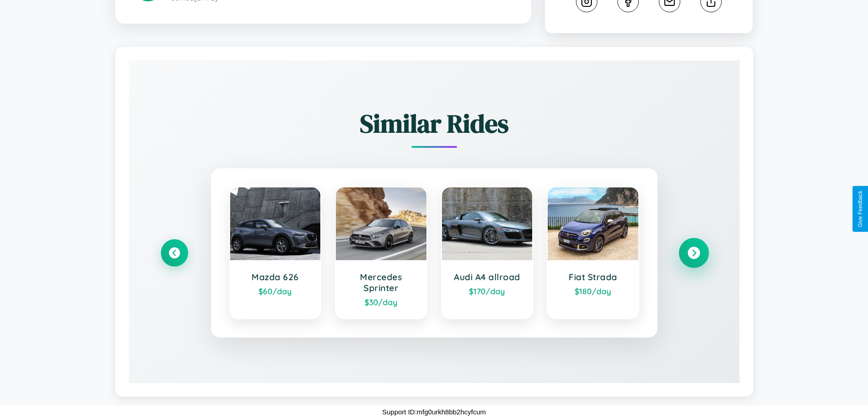  I want to click on h3: Audi A4 allroad, so click(487, 277).